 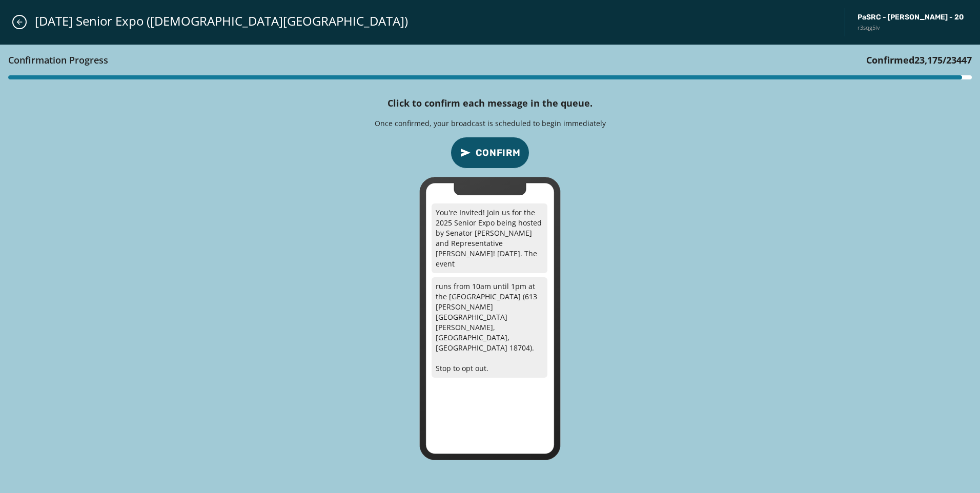 What do you see at coordinates (910, 27) in the screenshot?
I see `span: r3sqg5lv` at bounding box center [910, 27].